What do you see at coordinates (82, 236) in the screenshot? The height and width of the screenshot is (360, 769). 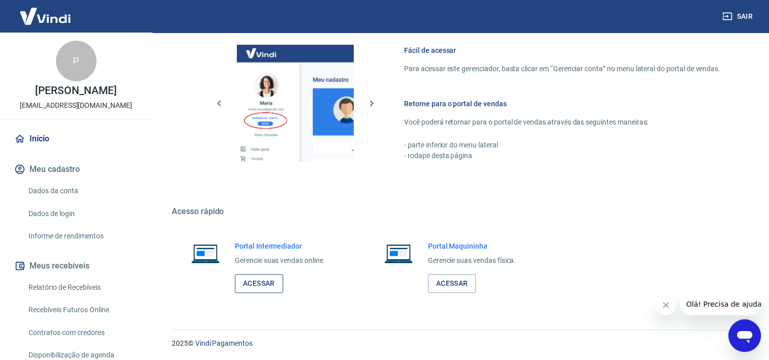 I see `a: Informe de rendimentos` at bounding box center [82, 236].